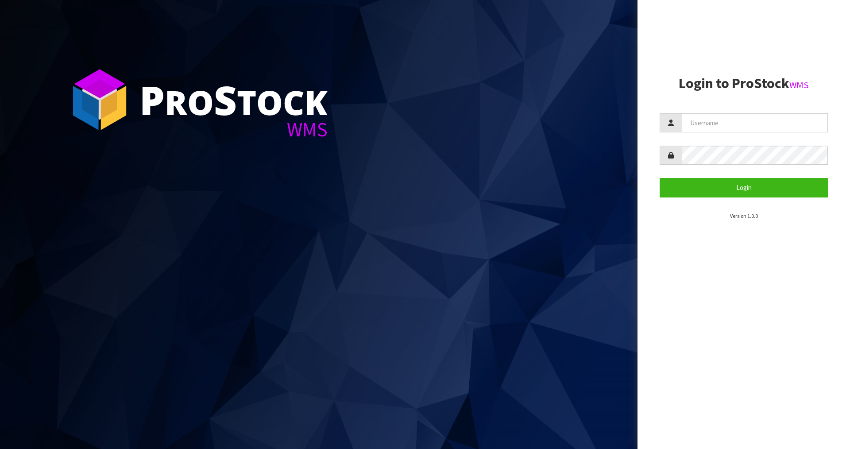 This screenshot has width=850, height=449. What do you see at coordinates (799, 85) in the screenshot?
I see `small: WMS` at bounding box center [799, 85].